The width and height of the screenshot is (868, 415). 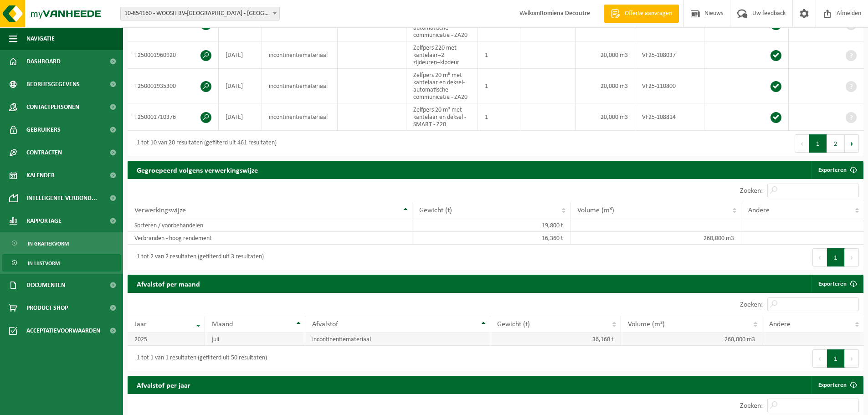 What do you see at coordinates (47, 308) in the screenshot?
I see `span: Product Shop` at bounding box center [47, 308].